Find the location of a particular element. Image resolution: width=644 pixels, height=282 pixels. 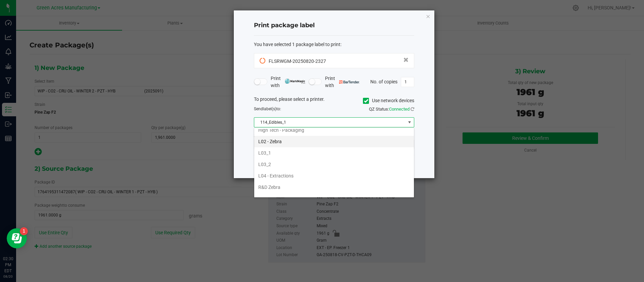

span: 114_Edibles_1 is located at coordinates (330, 122).